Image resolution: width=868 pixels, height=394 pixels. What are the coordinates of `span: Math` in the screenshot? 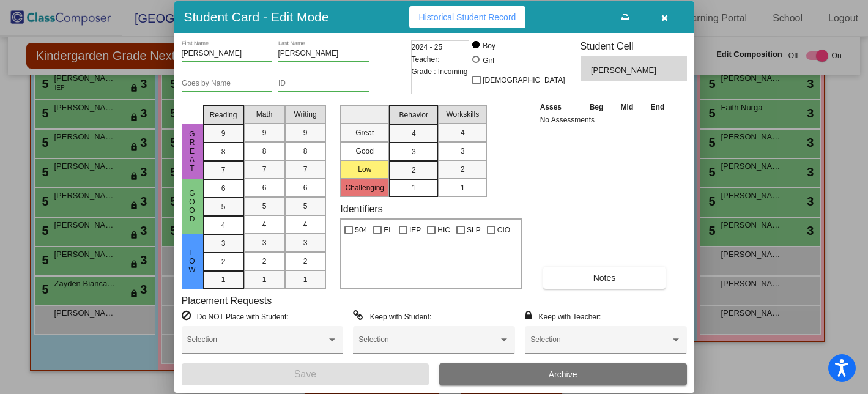 It's located at (265, 114).